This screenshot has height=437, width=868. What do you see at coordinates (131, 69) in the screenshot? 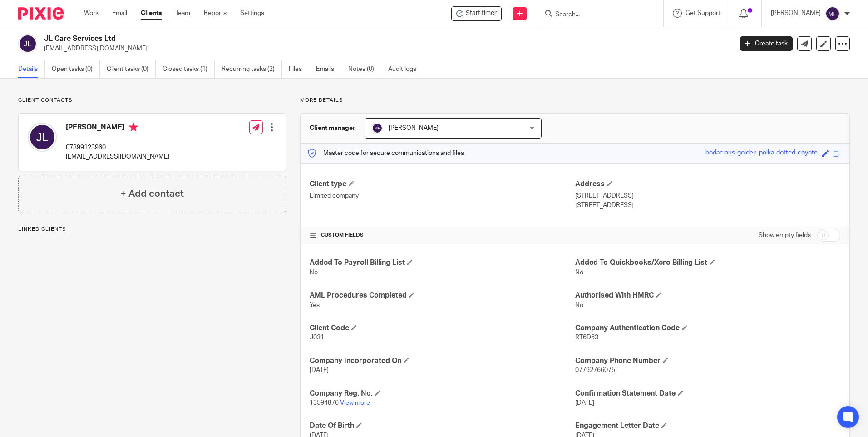
I see `a: Client tasks (0)` at bounding box center [131, 69].